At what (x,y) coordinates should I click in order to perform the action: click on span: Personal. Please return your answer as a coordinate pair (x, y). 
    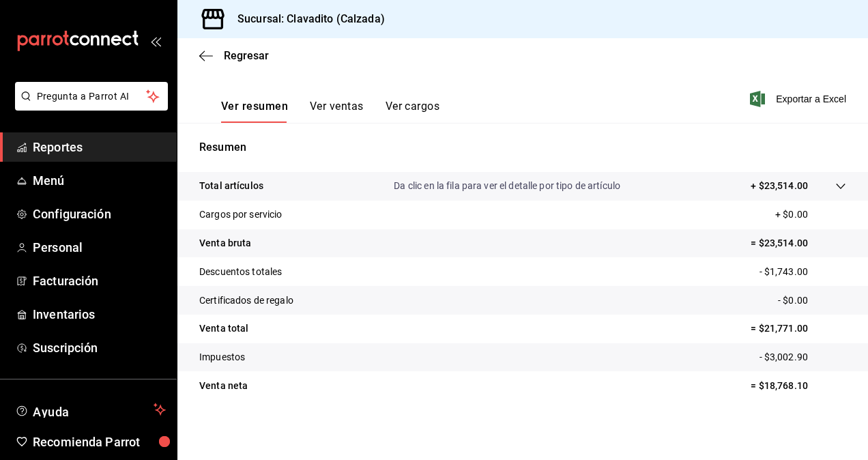
    Looking at the image, I should click on (99, 247).